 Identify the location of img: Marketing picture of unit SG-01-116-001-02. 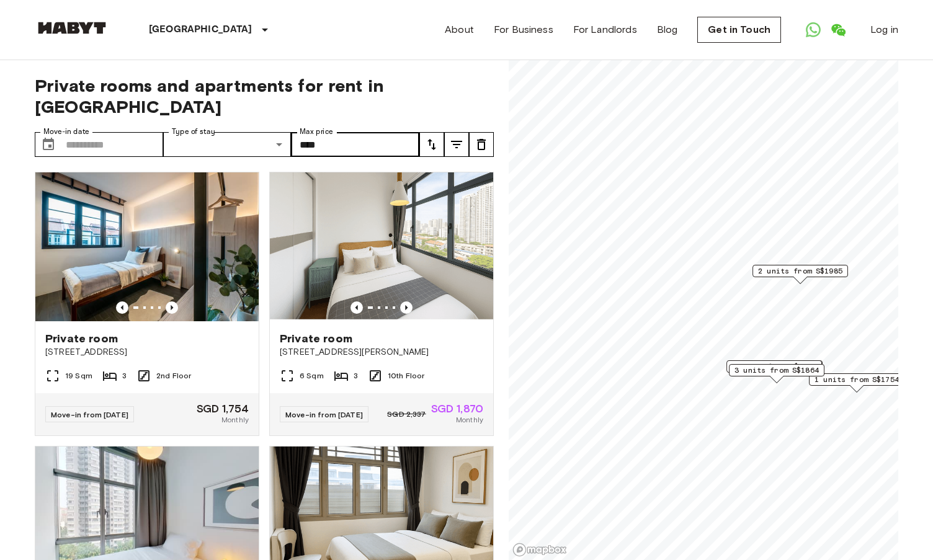
(381, 247).